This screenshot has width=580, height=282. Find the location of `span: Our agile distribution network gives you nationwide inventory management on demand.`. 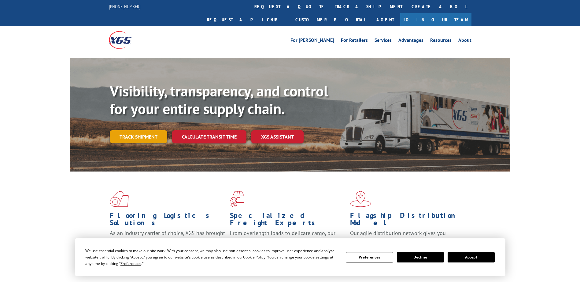

span: Our agile distribution network gives you nationwide inventory management on demand. is located at coordinates (406, 237).